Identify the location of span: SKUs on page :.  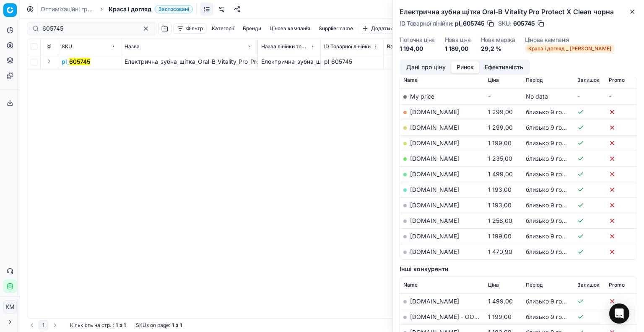
(153, 325).